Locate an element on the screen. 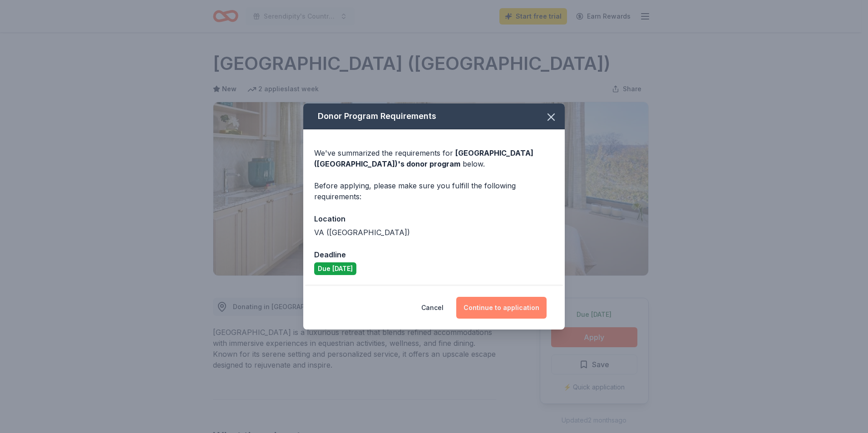 This screenshot has width=868, height=433. div: Location is located at coordinates (434, 219).